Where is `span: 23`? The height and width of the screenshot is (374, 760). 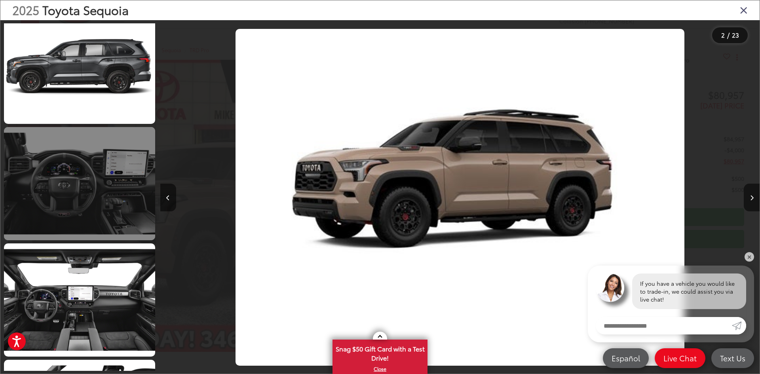 span: 23 is located at coordinates (735, 35).